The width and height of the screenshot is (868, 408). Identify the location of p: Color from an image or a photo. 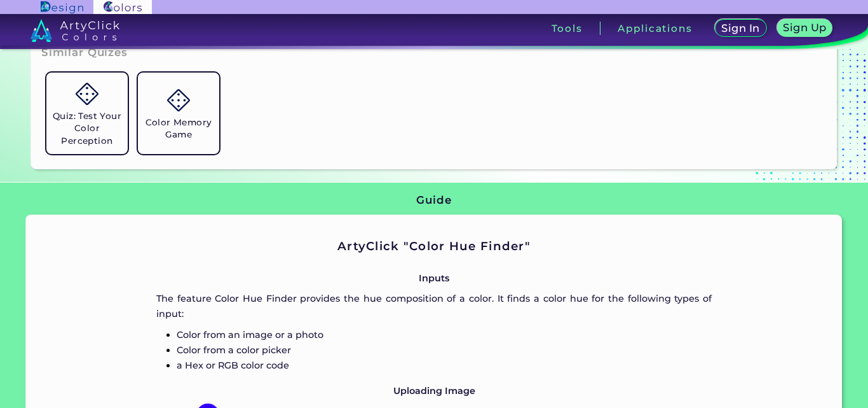
(444, 334).